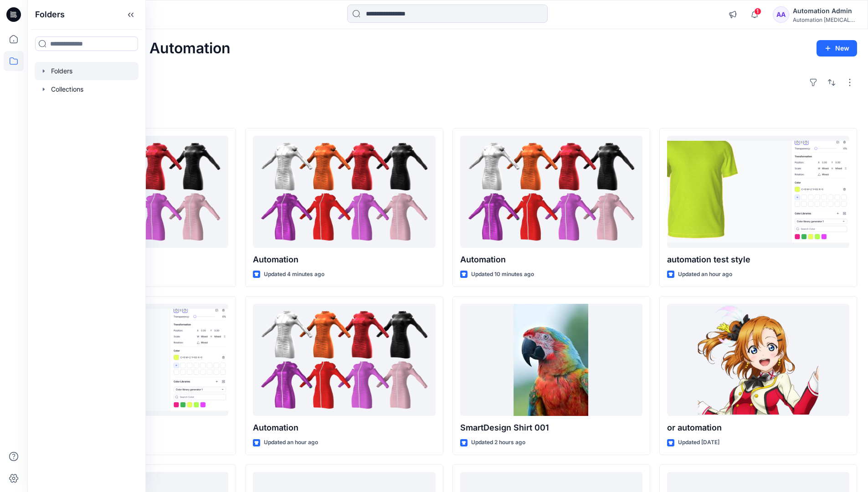  What do you see at coordinates (551, 360) in the screenshot?
I see `a: SmartDesign Shirt 001` at bounding box center [551, 360].